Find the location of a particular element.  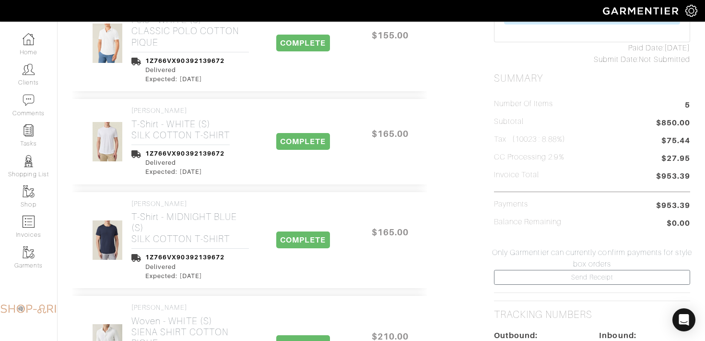

h5: Payments is located at coordinates (511, 204).